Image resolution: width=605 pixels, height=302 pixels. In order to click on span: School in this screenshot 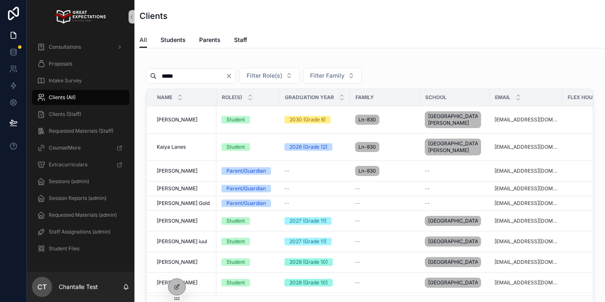, I will do `click(436, 98)`.